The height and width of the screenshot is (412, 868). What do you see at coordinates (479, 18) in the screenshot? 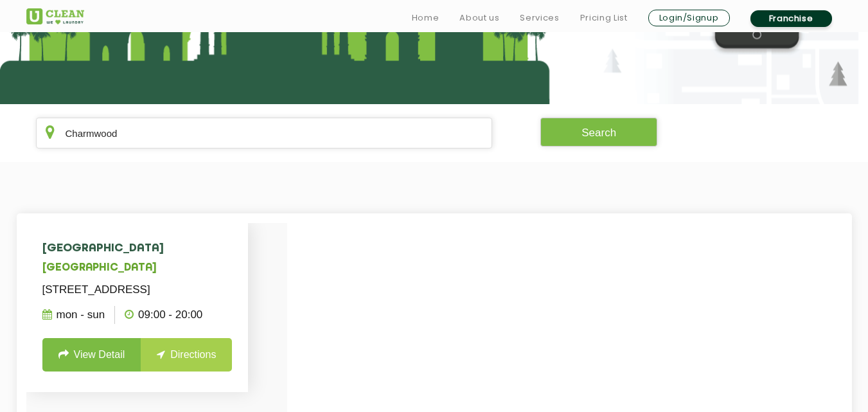
I see `a: About us` at bounding box center [479, 18].